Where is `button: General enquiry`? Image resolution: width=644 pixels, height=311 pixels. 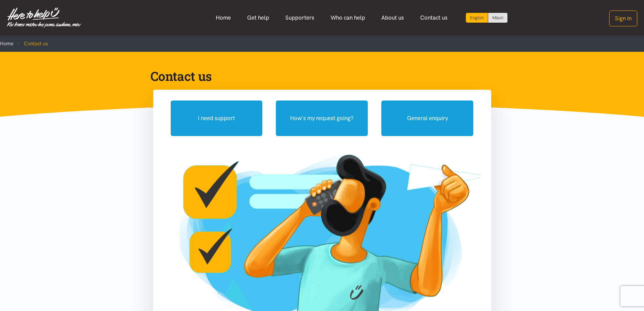 button: General enquiry is located at coordinates (427, 118).